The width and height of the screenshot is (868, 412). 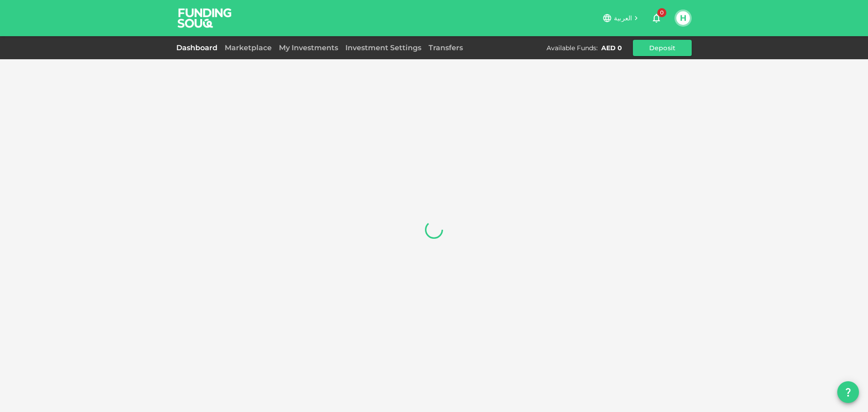 What do you see at coordinates (572, 48) in the screenshot?
I see `div: Available Funds :` at bounding box center [572, 48].